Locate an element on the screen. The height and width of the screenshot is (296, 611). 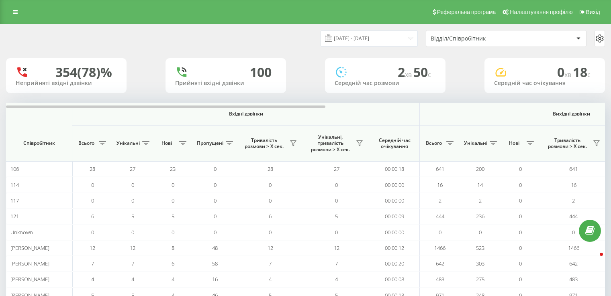
span: 444 is located at coordinates (440, 217).